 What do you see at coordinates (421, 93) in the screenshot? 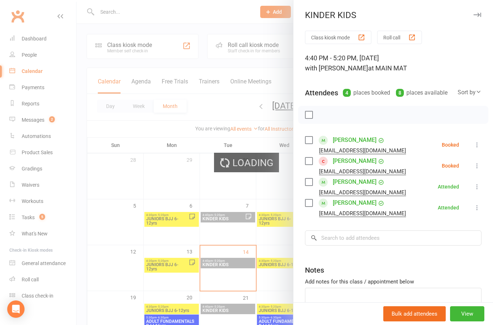
I see `div: places available` at bounding box center [421, 93].